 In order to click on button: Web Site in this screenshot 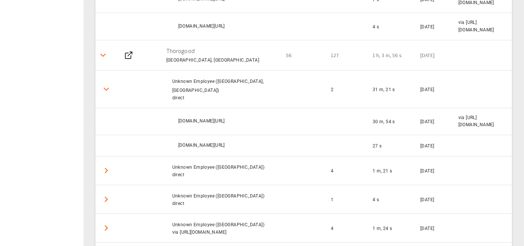, I will do `click(129, 55)`.